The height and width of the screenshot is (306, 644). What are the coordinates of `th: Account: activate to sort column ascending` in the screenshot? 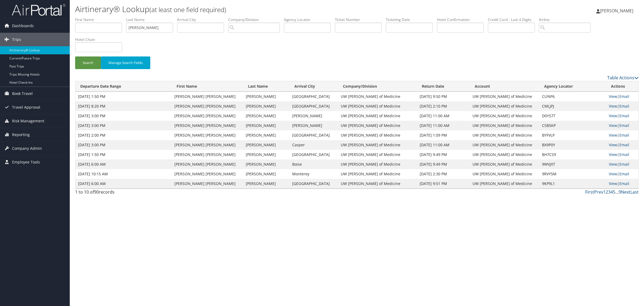 It's located at (505, 86).